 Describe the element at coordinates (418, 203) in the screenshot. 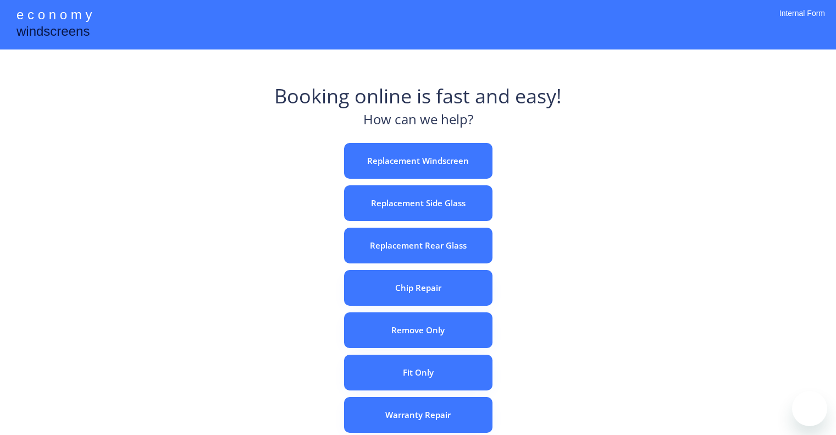

I see `button: Replacement Side Glass` at that location.